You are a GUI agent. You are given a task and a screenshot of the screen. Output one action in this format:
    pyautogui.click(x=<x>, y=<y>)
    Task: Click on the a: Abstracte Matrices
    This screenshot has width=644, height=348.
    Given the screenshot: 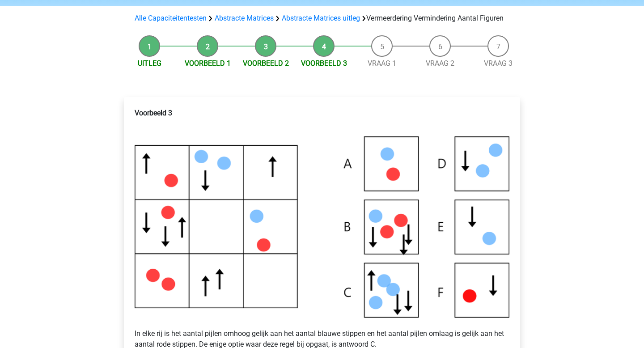 What is the action you would take?
    pyautogui.click(x=244, y=18)
    